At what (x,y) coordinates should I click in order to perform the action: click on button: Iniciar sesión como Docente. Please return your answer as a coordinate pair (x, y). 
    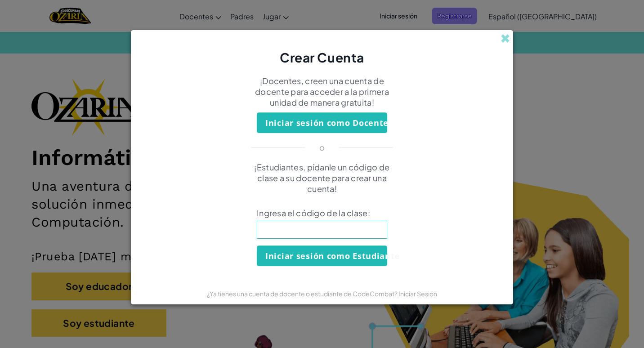
    Looking at the image, I should click on (322, 123).